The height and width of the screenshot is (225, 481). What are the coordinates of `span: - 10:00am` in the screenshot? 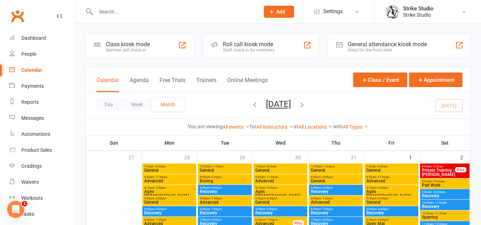 It's located at (438, 182).